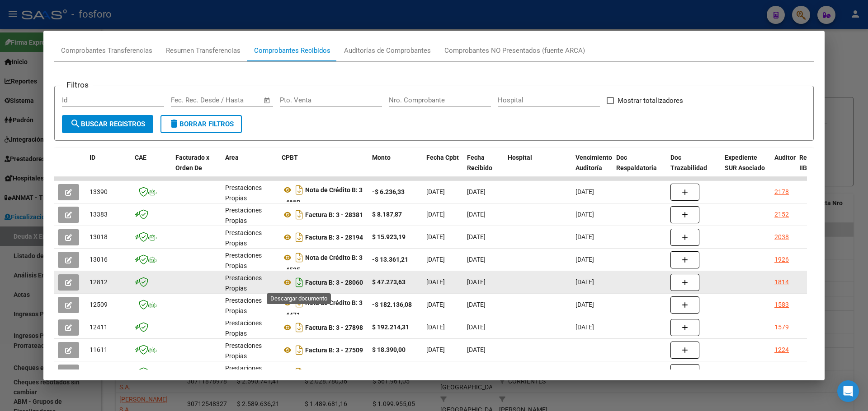 The width and height of the screenshot is (868, 411). I want to click on h3: Filtros, so click(77, 85).